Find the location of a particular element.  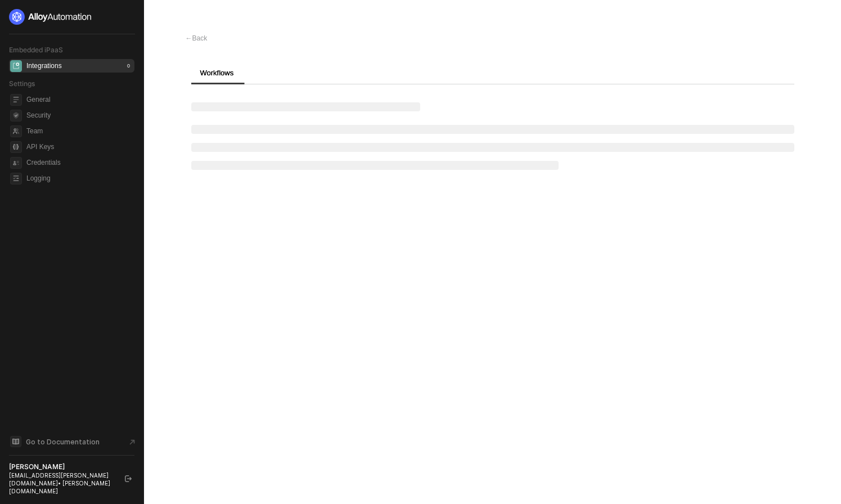

span: documentation is located at coordinates (16, 442).